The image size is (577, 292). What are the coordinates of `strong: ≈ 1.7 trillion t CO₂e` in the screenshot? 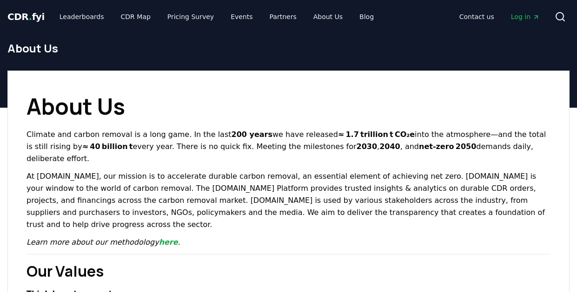 It's located at (376, 134).